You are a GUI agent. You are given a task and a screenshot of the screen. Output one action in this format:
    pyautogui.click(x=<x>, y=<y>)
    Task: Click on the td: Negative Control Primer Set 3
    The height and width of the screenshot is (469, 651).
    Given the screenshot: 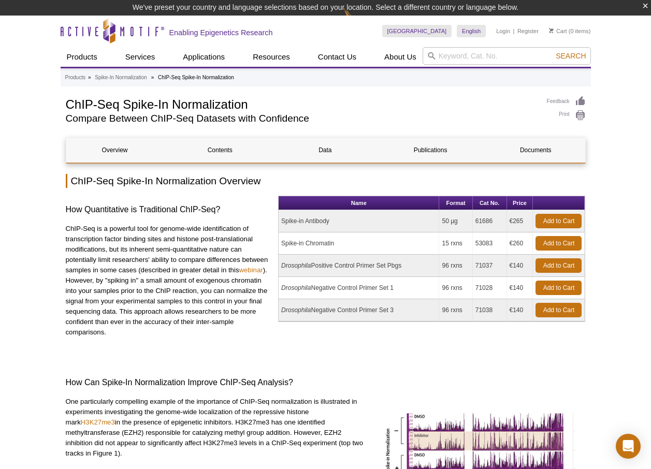 What is the action you would take?
    pyautogui.click(x=359, y=310)
    